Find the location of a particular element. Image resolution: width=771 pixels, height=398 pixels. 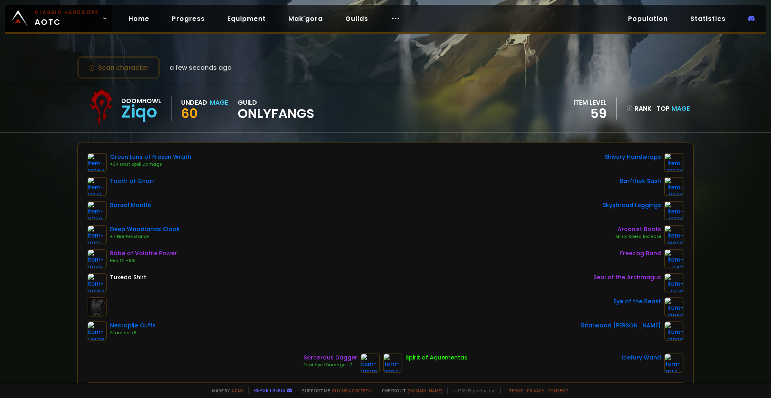

div: +7 Fire Resistance is located at coordinates (145, 237).